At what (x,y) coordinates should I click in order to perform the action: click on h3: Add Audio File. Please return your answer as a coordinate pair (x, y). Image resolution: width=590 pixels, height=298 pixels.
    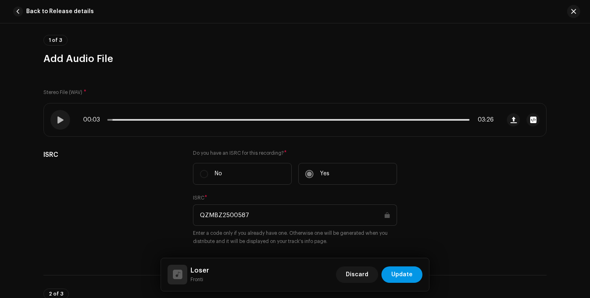
    Looking at the image, I should click on (295, 59).